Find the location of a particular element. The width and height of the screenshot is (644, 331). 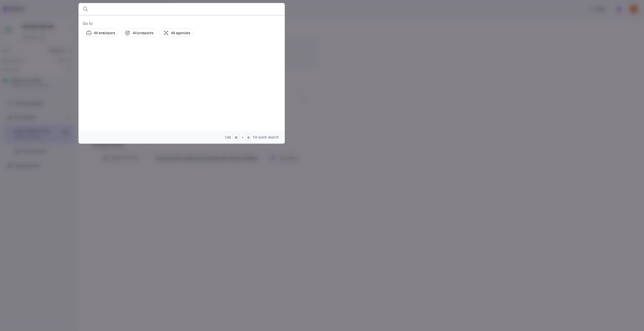

button: All agencies is located at coordinates (176, 33).